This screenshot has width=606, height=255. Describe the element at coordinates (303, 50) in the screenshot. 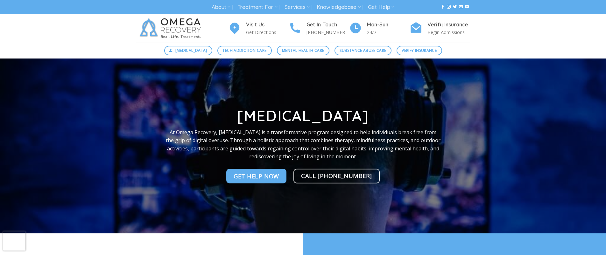

I see `span: Mental Health Care` at that location.